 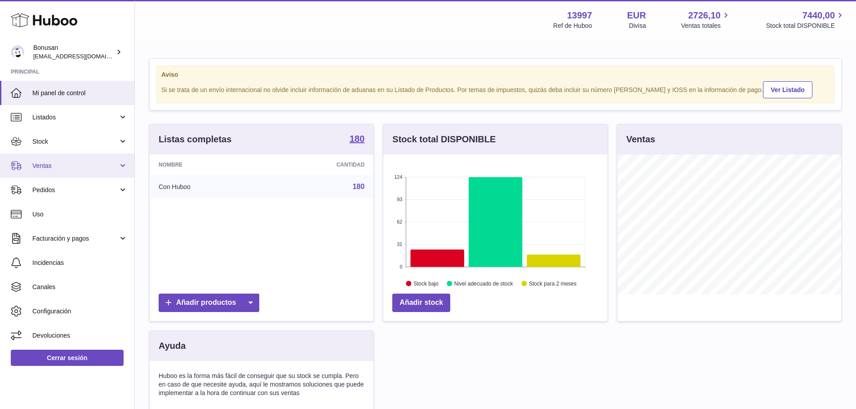 I want to click on span: Stock, so click(x=75, y=141).